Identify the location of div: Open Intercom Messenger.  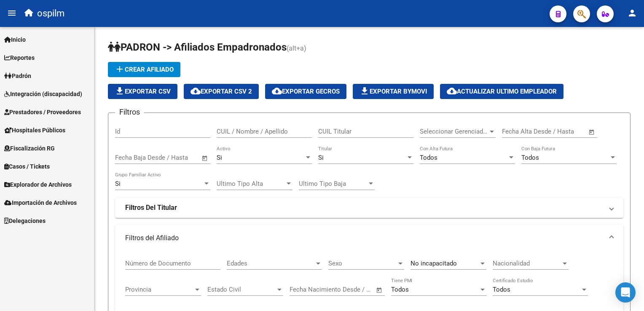
(625, 293).